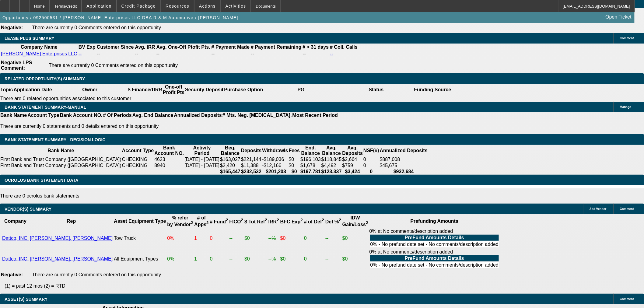  What do you see at coordinates (177, 6) in the screenshot?
I see `button: Resources` at bounding box center [177, 6].